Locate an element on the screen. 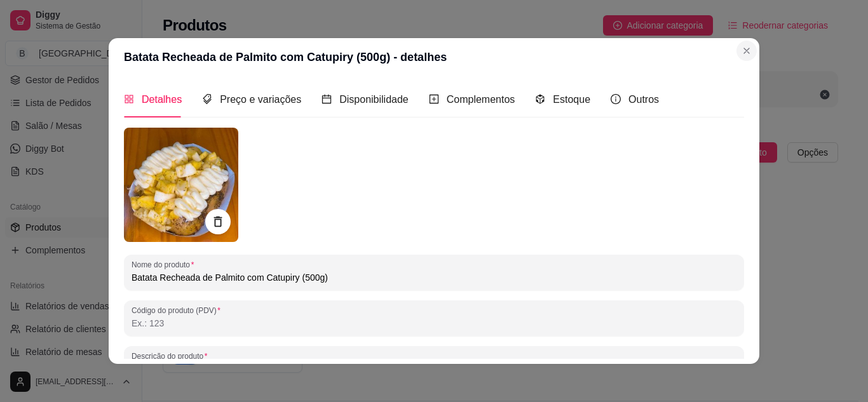 The width and height of the screenshot is (868, 402). button: Close is located at coordinates (747, 51).